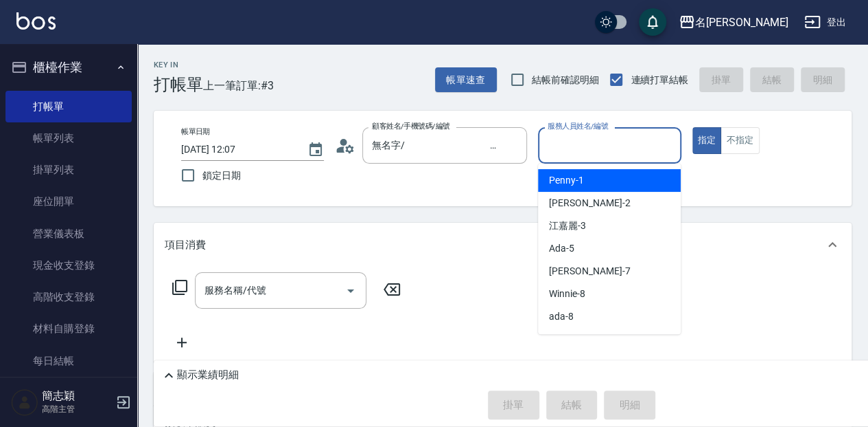  I want to click on span: 上一筆訂單:#3, so click(238, 86).